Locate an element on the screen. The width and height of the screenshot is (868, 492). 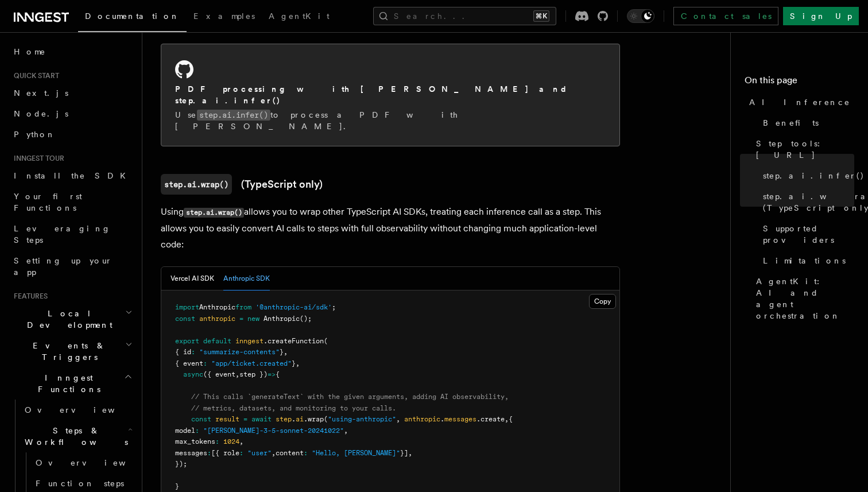
a: Sign Up is located at coordinates (821, 16).